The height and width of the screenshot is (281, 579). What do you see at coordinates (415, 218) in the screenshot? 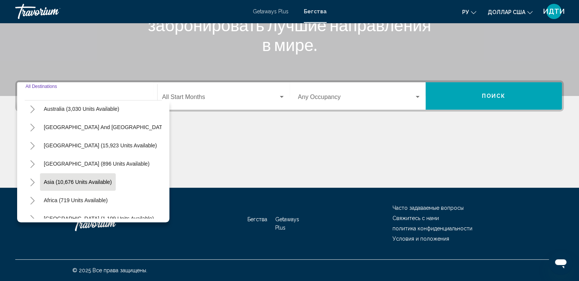
I see `a: Свяжитесь с нами` at bounding box center [415, 218].